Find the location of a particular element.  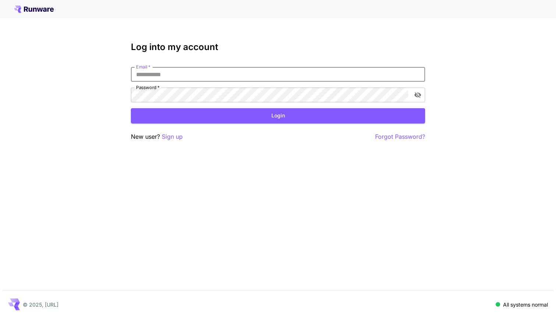

label: Email is located at coordinates (143, 67).